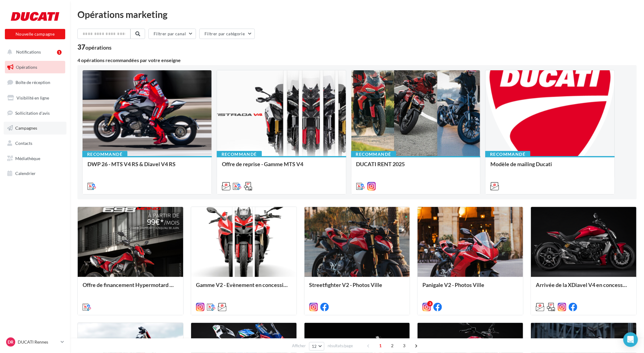  I want to click on div: Streetfighter V2 - Photos Ville, so click(357, 288).